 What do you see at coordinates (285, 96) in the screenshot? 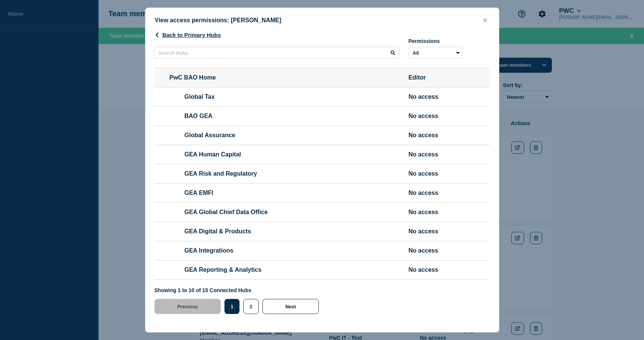
I see `span: Global Tax` at bounding box center [285, 96].